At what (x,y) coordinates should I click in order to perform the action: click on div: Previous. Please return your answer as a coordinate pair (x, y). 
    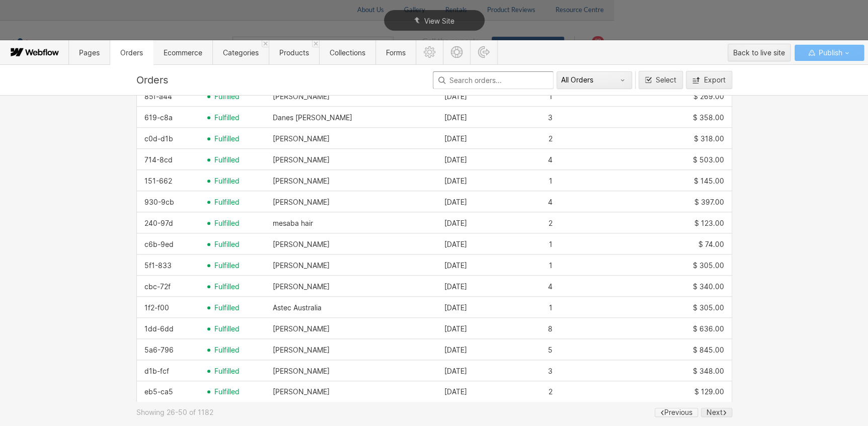
    Looking at the image, I should click on (678, 413).